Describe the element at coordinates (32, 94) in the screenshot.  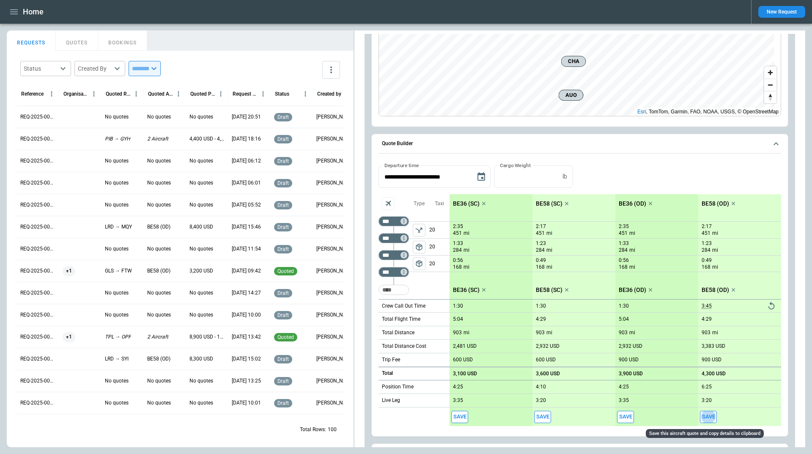
I see `div: Reference` at that location.